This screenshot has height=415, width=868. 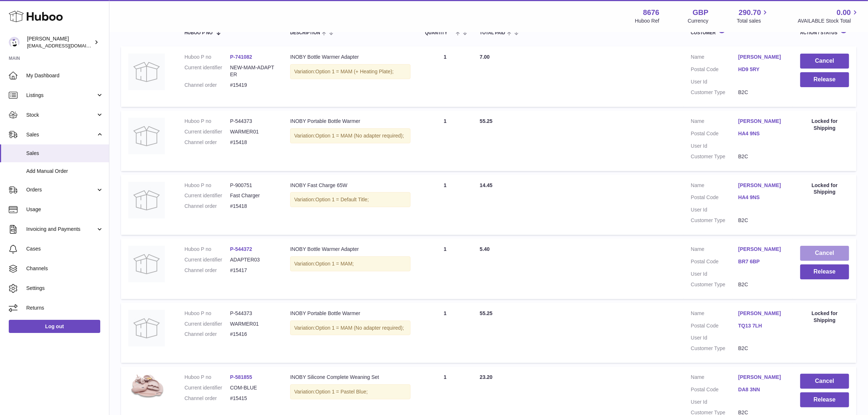 I want to click on div: Currency, so click(x=698, y=21).